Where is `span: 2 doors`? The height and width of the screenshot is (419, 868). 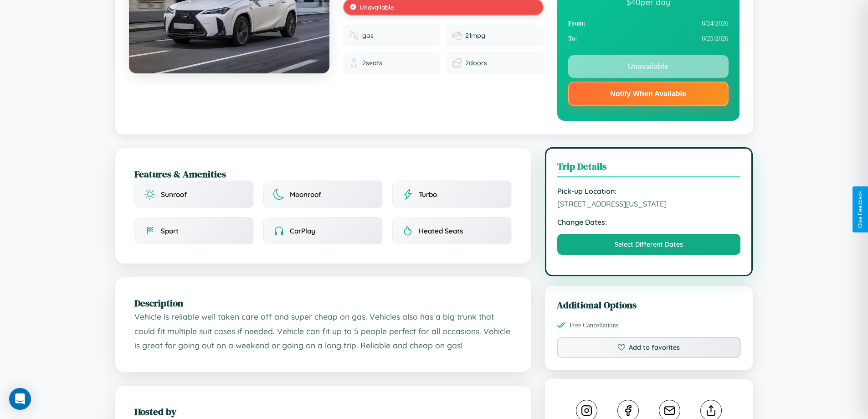
span: 2 doors is located at coordinates (476, 63).